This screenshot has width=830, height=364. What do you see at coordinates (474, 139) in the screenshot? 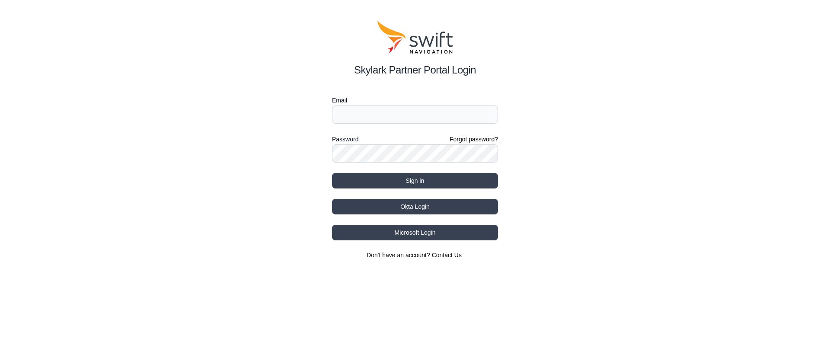
I see `a: Forgot password?` at bounding box center [474, 139].